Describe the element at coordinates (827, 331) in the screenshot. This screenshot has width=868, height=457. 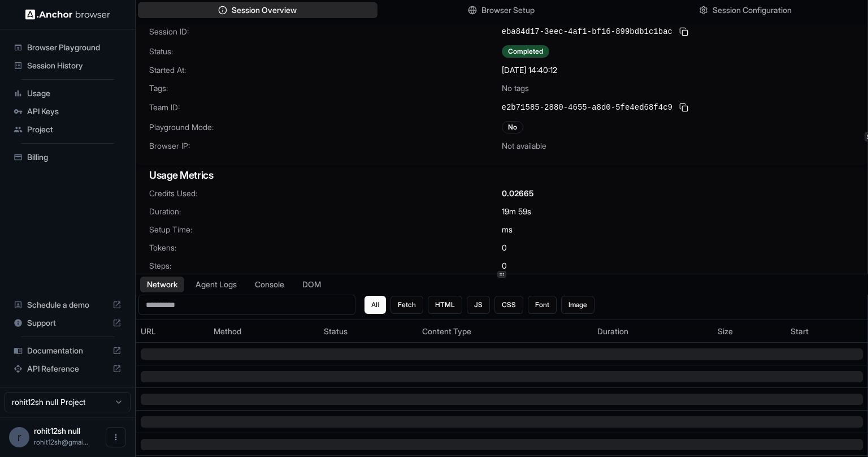
I see `div: Start` at that location.